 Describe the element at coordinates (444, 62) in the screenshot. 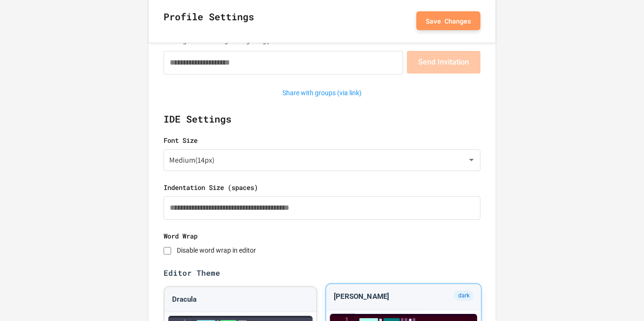

I see `button: Send Invitation` at that location.